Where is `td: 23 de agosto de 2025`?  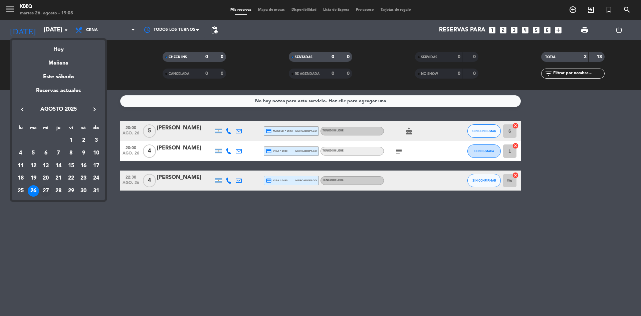
td: 23 de agosto de 2025 is located at coordinates (84, 178).